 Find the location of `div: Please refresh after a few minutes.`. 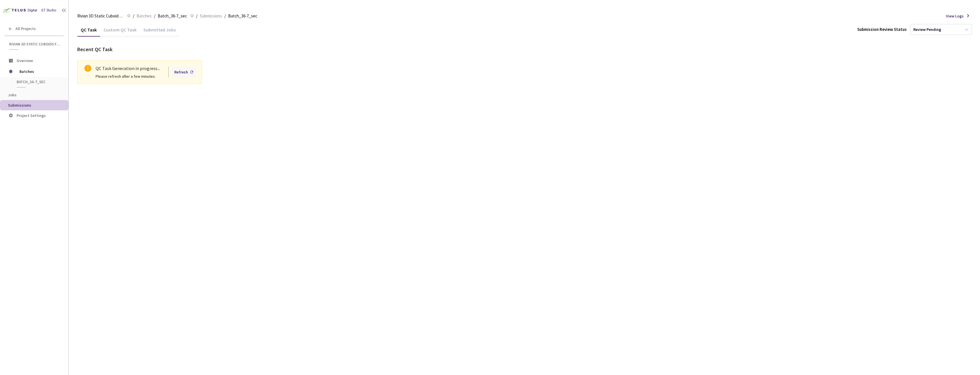

div: Please refresh after a few minutes. is located at coordinates (147, 77).